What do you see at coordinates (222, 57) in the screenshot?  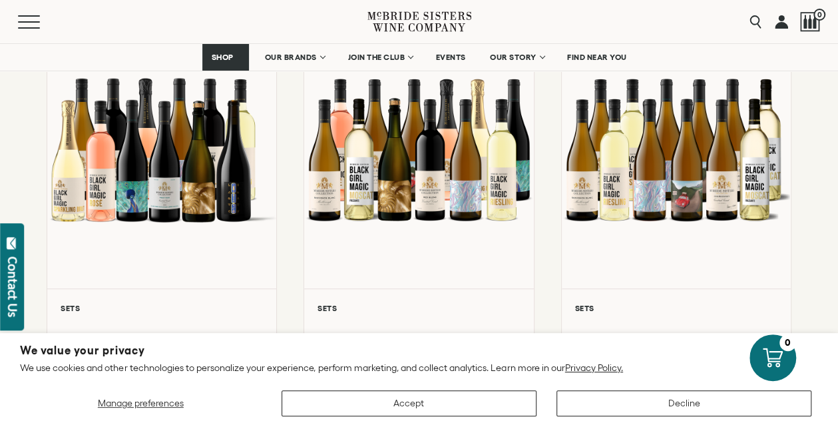 I see `span: SHOP` at bounding box center [222, 57].